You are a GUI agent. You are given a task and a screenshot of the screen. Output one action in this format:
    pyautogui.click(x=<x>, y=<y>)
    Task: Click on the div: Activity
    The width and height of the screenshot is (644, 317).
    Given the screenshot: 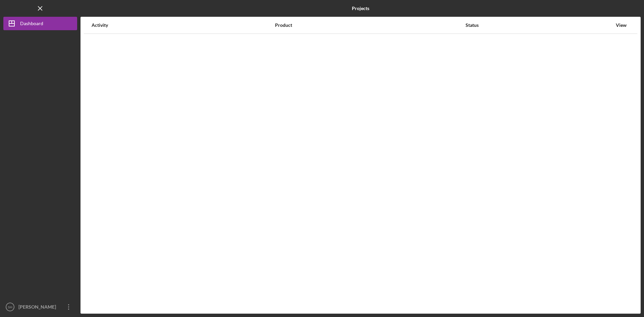 What is the action you would take?
    pyautogui.click(x=183, y=25)
    